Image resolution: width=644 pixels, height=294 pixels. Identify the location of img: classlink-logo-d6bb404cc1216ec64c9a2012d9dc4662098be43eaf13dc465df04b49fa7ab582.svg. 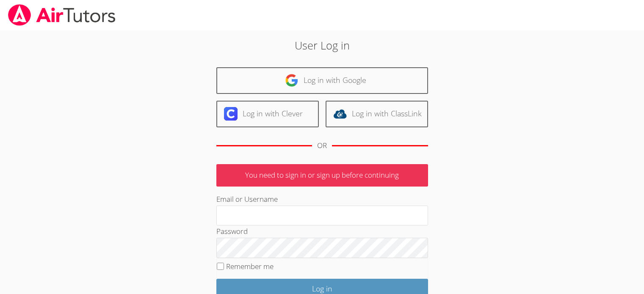
(340, 114).